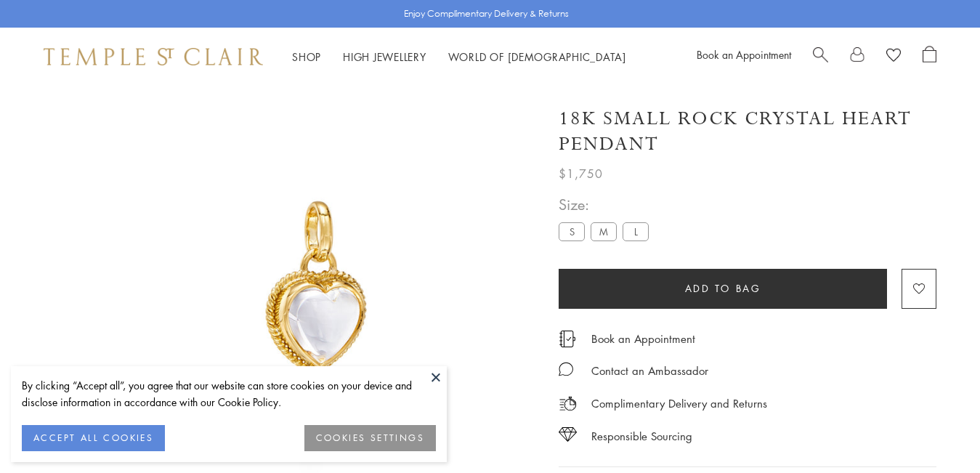  I want to click on span: Size:, so click(606, 204).